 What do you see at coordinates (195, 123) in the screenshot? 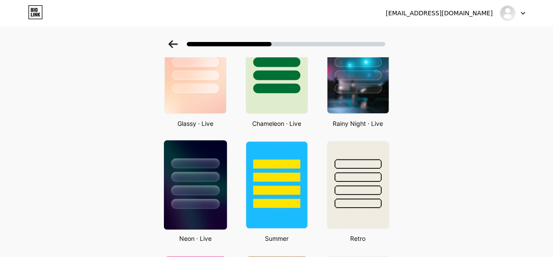
I see `div: Glassy · Live` at bounding box center [195, 123].